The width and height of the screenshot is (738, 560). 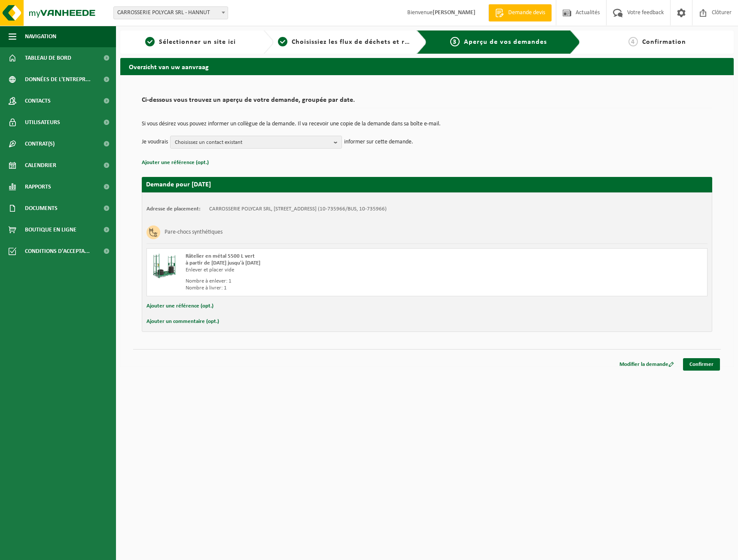 I want to click on button: Choisissez un contact existant, so click(x=256, y=142).